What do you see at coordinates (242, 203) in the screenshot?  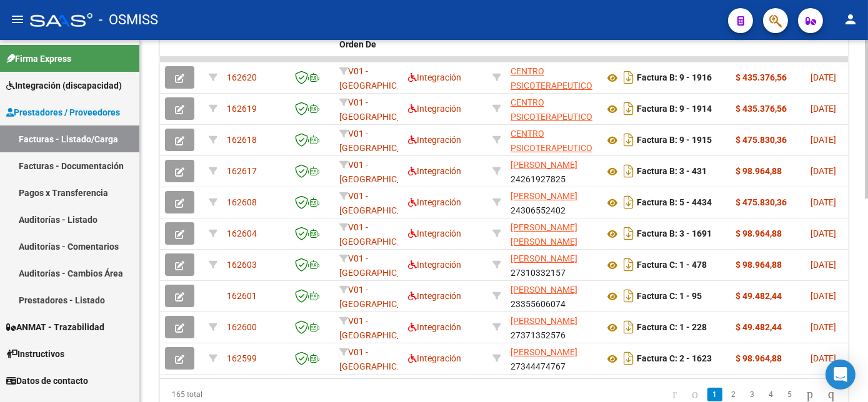 I see `span: 162608` at bounding box center [242, 203].